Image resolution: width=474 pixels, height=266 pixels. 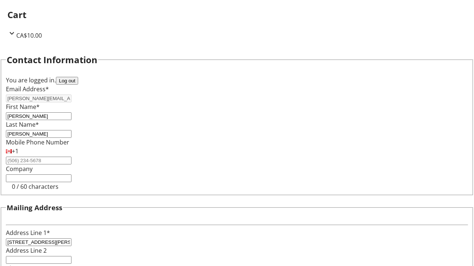 What do you see at coordinates (38, 161) in the screenshot?
I see `input: (506) 234-5678` at bounding box center [38, 161].